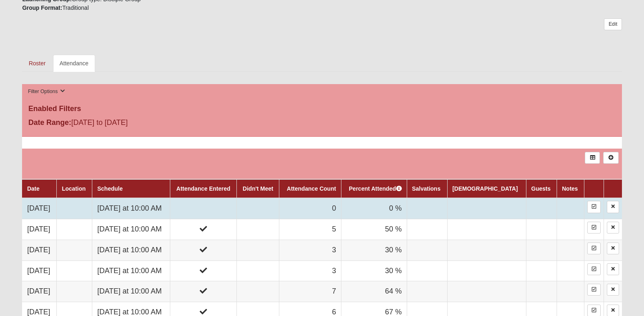 The width and height of the screenshot is (644, 316). Describe the element at coordinates (49, 122) in the screenshot. I see `label: Date Range:` at that location.